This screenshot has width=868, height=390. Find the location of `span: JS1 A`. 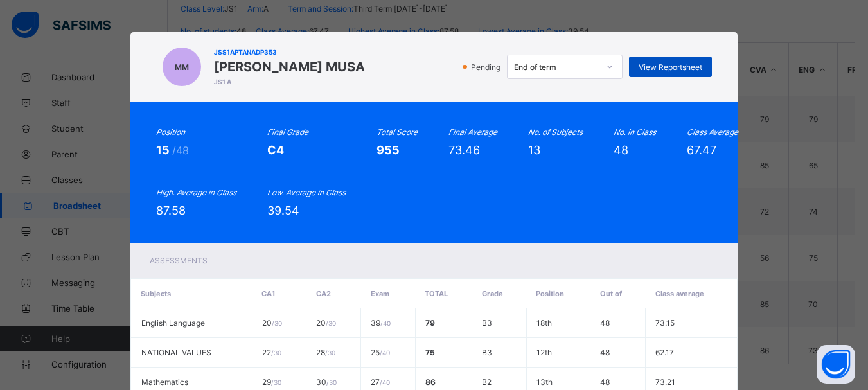

span: JS1 A is located at coordinates (289, 82).